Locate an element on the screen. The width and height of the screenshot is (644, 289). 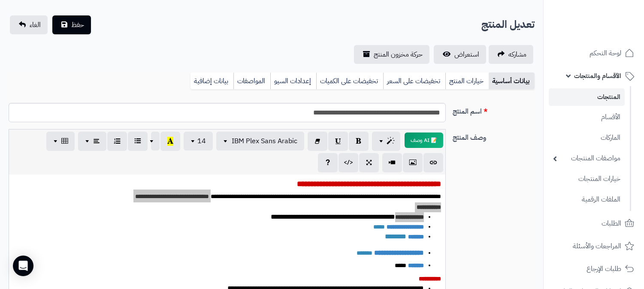
a: المنتجات is located at coordinates (586, 97).